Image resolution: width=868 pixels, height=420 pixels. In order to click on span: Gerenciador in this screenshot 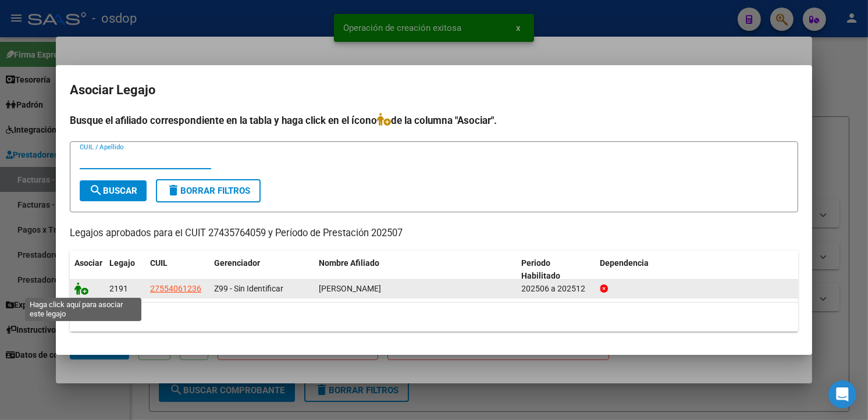, I will do `click(237, 263)`.